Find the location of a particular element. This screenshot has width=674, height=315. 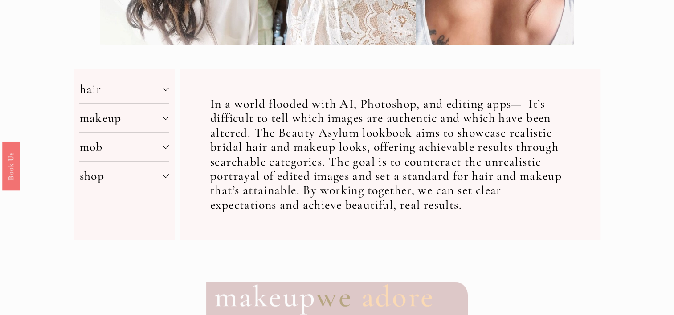

span: shop is located at coordinates (121, 176).